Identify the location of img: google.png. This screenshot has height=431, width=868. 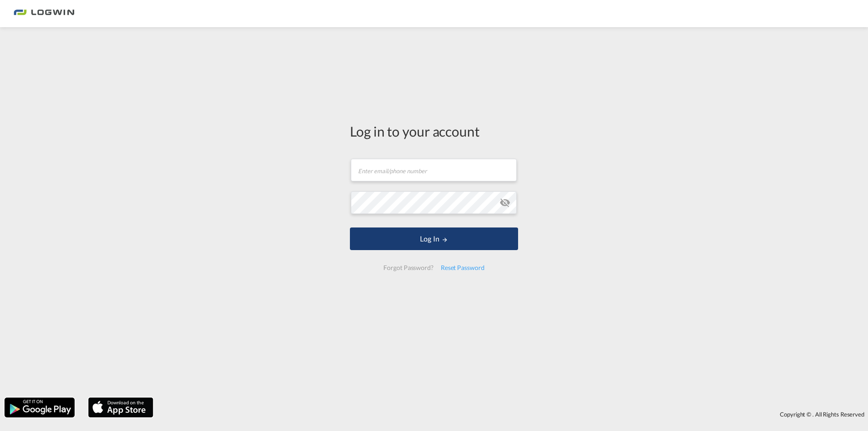
(39, 408).